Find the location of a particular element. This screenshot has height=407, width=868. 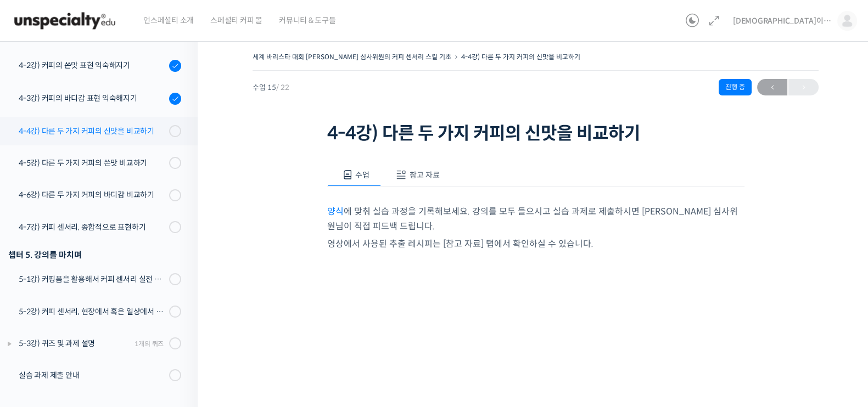

div: 4-4강) 다른 두 가지 커피의 신맛을 비교하기 is located at coordinates (92, 131).